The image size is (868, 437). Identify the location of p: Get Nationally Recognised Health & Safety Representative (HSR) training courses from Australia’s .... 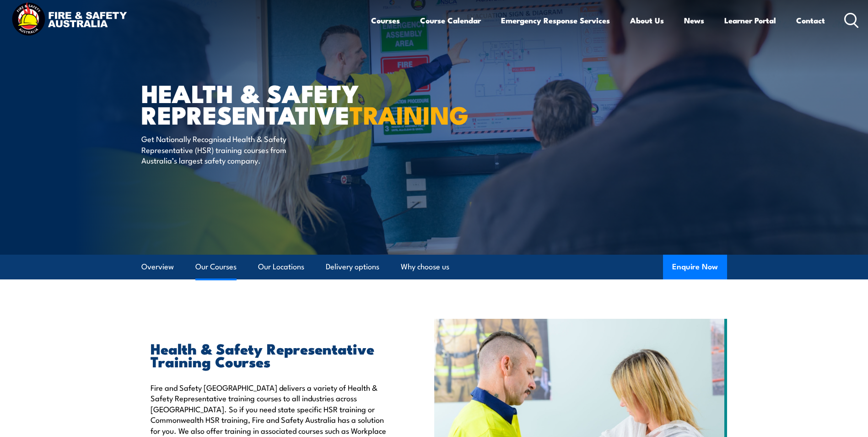
(225, 149).